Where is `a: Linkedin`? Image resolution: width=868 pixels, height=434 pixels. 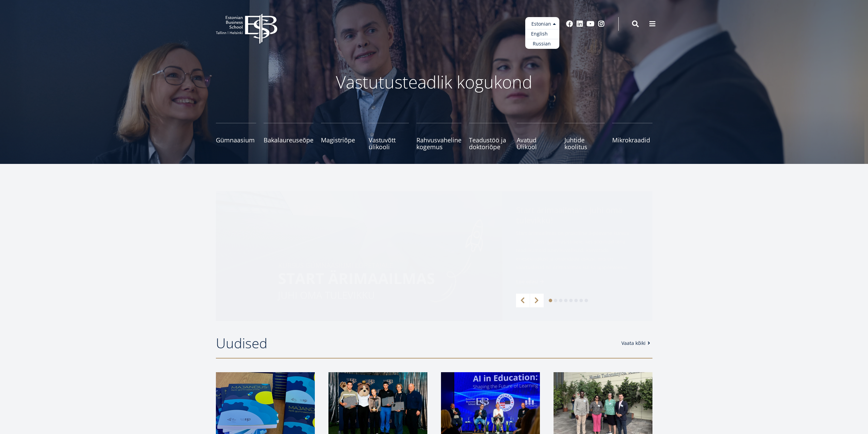 a: Linkedin is located at coordinates (580, 24).